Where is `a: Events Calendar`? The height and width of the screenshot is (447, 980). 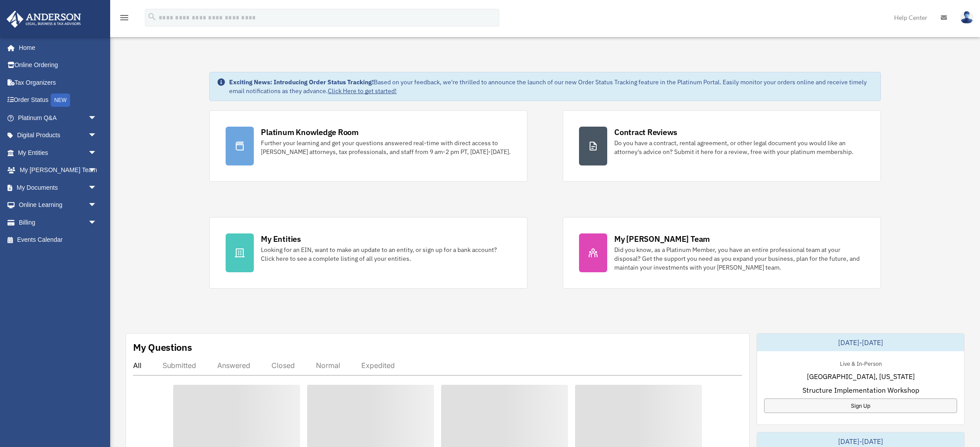 a: Events Calendar is located at coordinates (58, 240).